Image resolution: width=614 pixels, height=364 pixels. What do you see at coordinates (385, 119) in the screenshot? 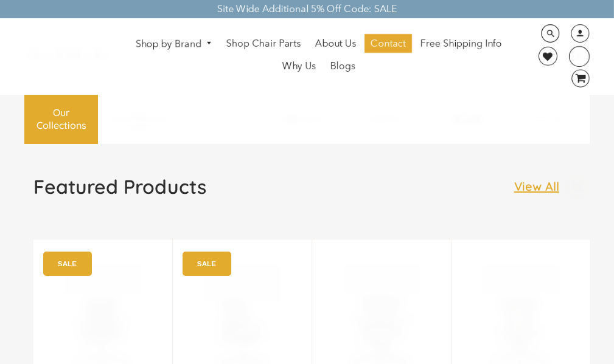
I see `img: PHOTO-2024-07-09-00-53-10-removebg-preview.png` at bounding box center [385, 119].